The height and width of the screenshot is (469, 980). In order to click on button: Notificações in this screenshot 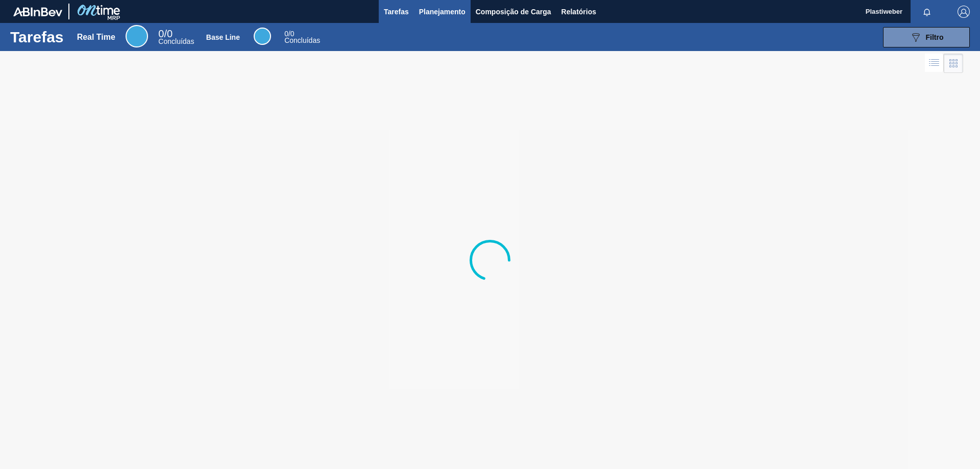, I will do `click(927, 12)`.